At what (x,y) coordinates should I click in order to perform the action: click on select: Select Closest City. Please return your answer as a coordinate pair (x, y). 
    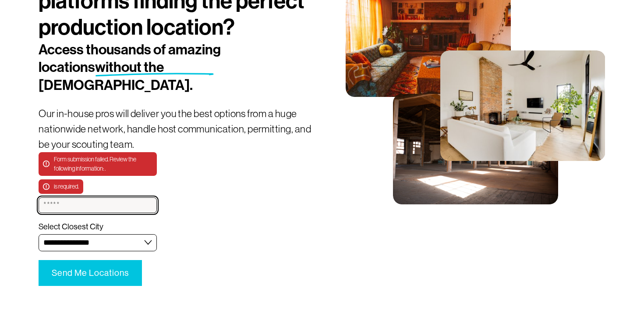
    Looking at the image, I should click on (98, 243).